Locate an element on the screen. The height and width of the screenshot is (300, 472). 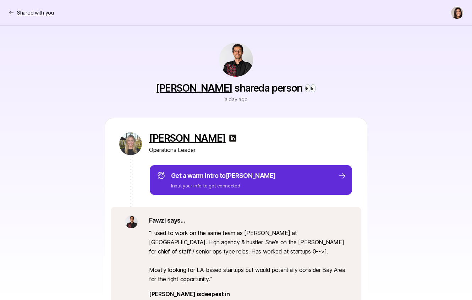
p: shared a person 👀 is located at coordinates (236, 88).